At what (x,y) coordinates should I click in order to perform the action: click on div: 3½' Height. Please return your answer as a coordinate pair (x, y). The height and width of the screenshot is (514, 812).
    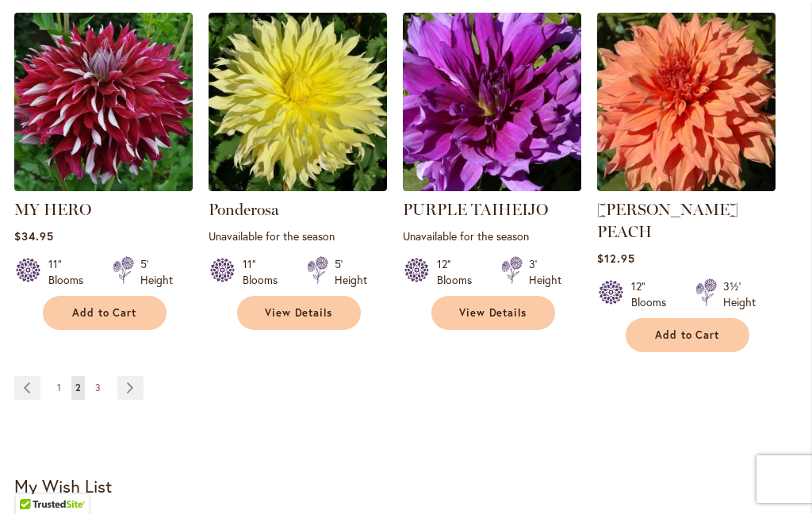
    Looking at the image, I should click on (739, 294).